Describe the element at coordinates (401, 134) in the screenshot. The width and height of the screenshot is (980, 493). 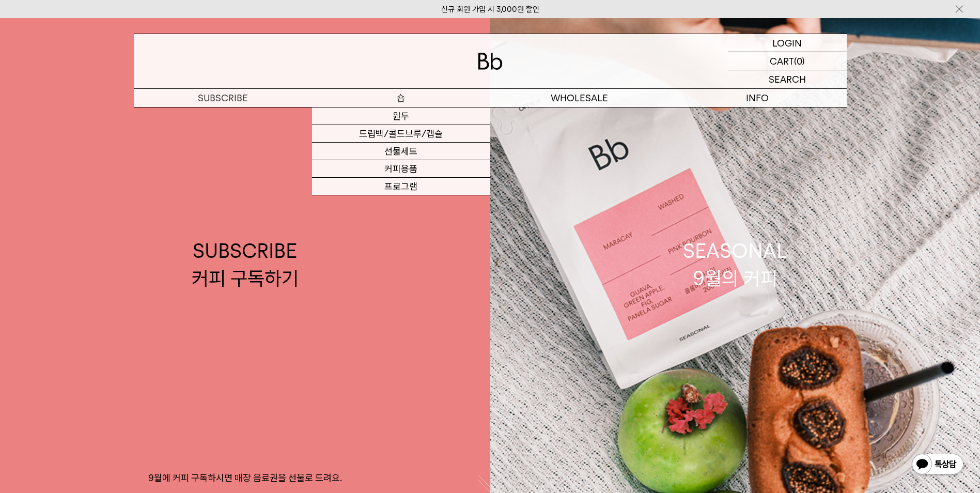
I see `a: 드립백/콜드브루/캡슐` at that location.